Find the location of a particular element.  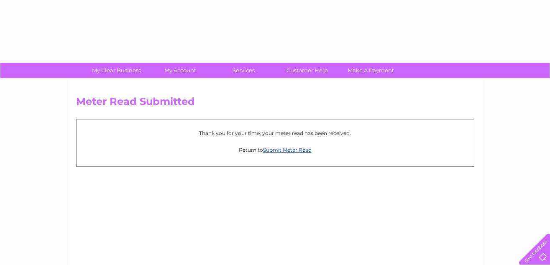

a: My Account is located at coordinates (180, 70).